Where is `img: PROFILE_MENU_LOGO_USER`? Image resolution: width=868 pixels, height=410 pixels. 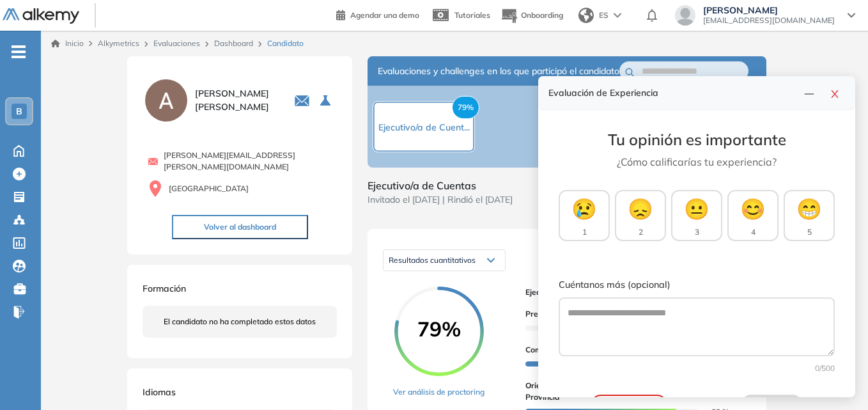 img: PROFILE_MENU_LOGO_USER is located at coordinates (166, 101).